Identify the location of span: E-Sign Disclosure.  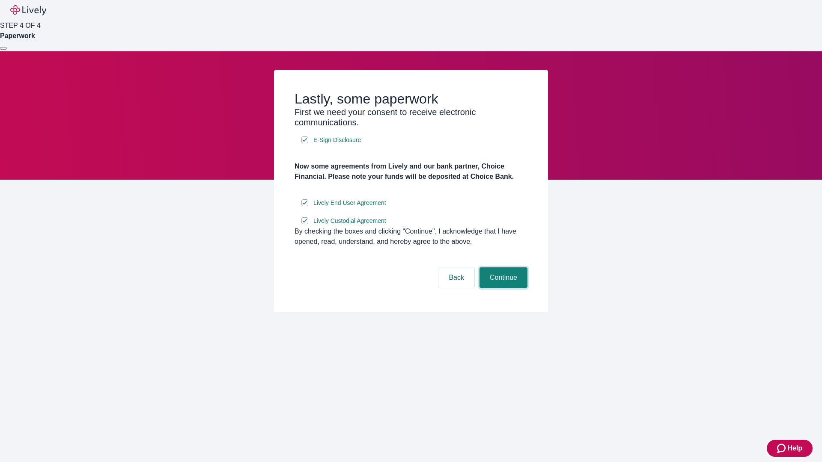
(337, 140).